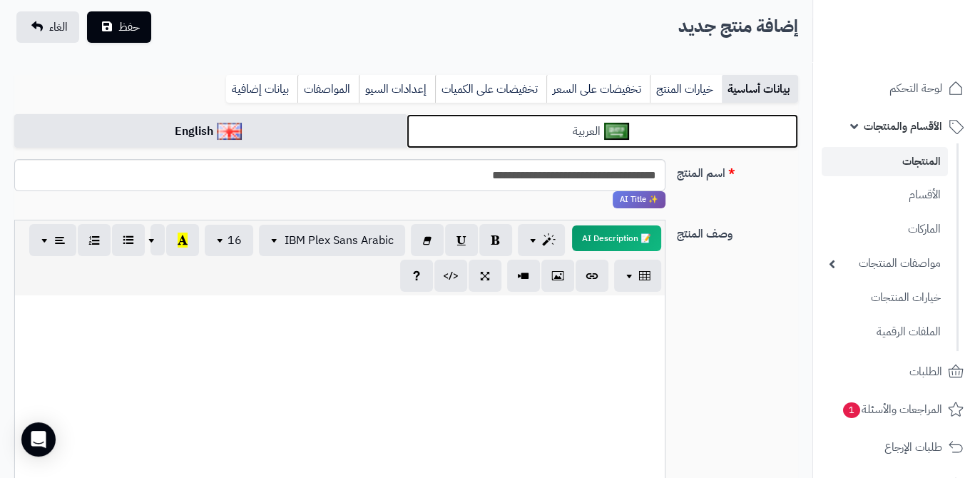 This screenshot has height=478, width=980. I want to click on button: حفظ, so click(119, 27).